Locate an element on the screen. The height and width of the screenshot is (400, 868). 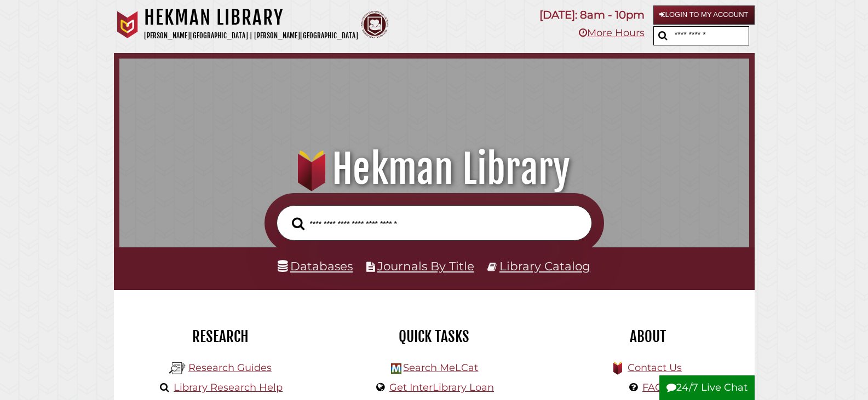
a: Get InterLibrary Loan is located at coordinates (442, 388).